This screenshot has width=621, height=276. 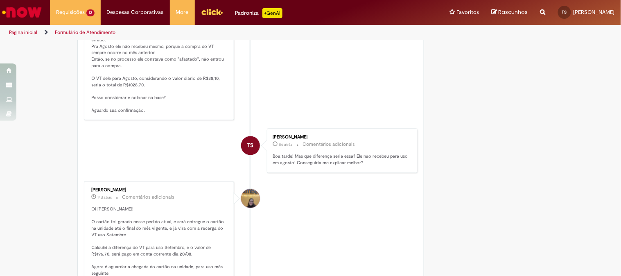 What do you see at coordinates (91, 13) in the screenshot?
I see `span: 12` at bounding box center [91, 13].